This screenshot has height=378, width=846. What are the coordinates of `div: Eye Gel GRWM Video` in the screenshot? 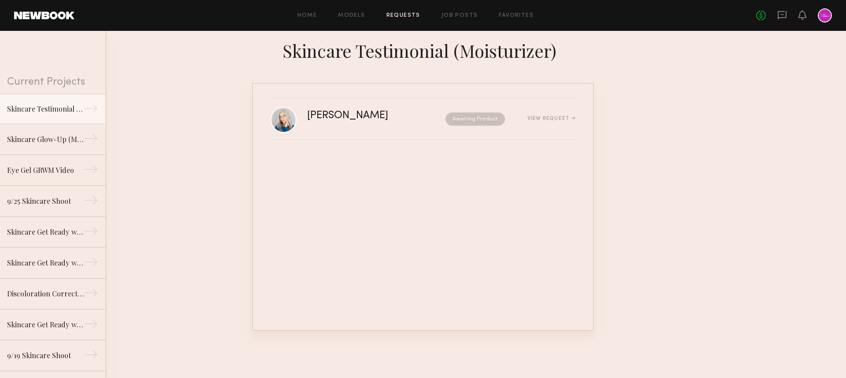 It's located at (45, 170).